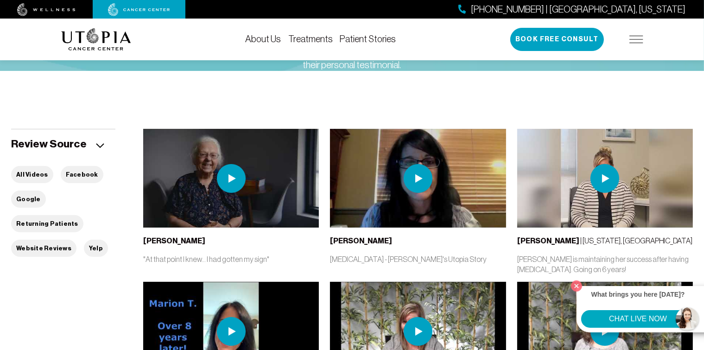 The height and width of the screenshot is (350, 704). What do you see at coordinates (47, 223) in the screenshot?
I see `button: Returning Patients` at bounding box center [47, 223].